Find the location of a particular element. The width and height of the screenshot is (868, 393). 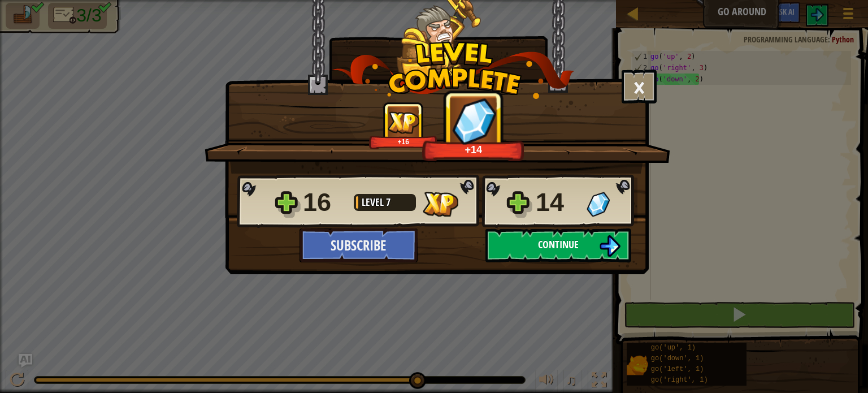

span: 7 is located at coordinates (388, 202).